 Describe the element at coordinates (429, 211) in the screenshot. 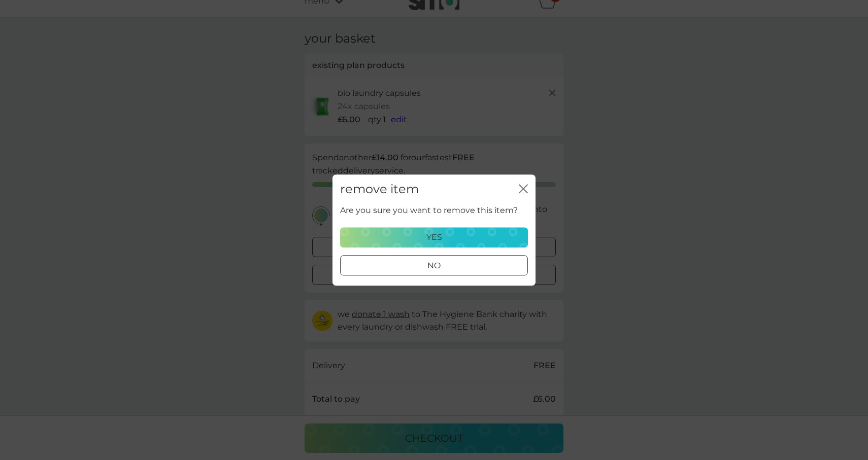

I see `p: Are you sure you want to remove this item?` at that location.